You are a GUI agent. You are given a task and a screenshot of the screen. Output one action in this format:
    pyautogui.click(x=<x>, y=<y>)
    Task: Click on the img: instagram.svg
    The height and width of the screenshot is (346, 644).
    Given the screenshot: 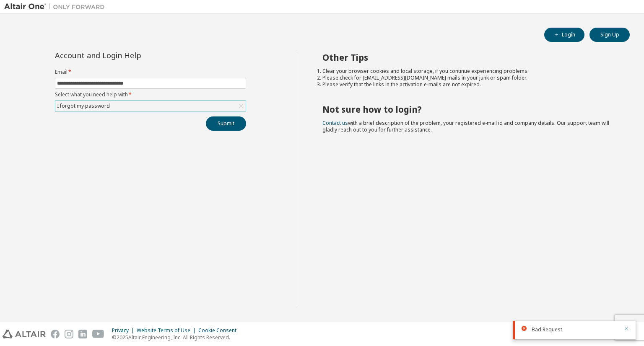 What is the action you would take?
    pyautogui.click(x=69, y=334)
    